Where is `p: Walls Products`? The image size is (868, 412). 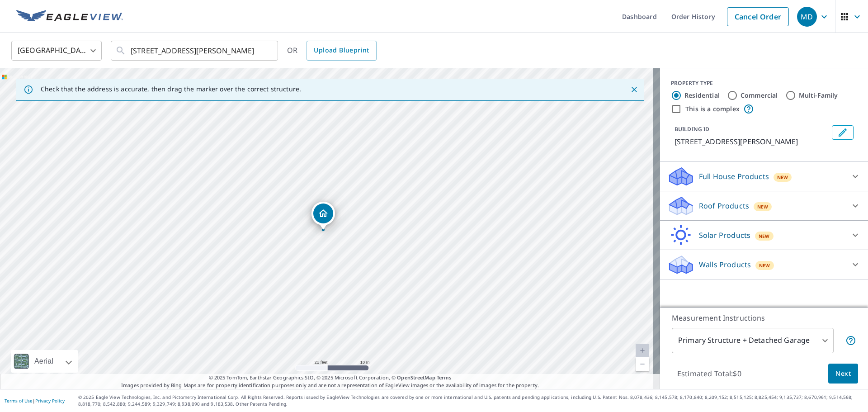 p: Walls Products is located at coordinates (725, 265).